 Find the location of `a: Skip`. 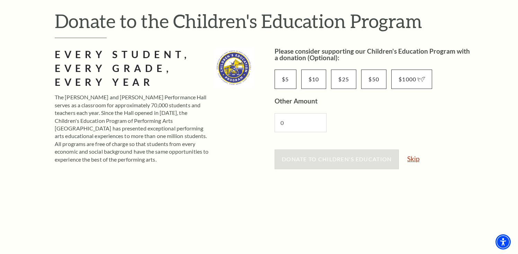

a: Skip is located at coordinates (413, 159).